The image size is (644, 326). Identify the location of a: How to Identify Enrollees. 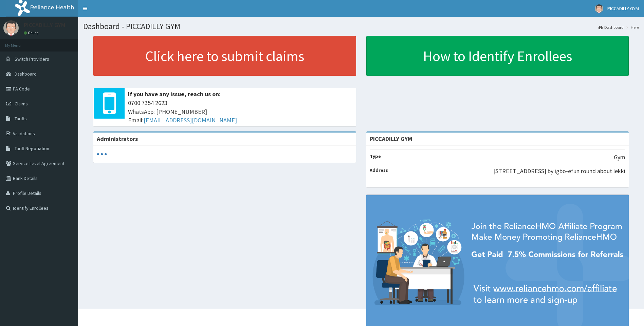
(497, 56).